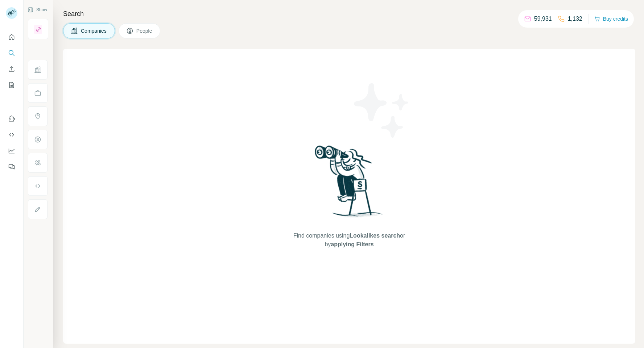 The width and height of the screenshot is (644, 348). What do you see at coordinates (11, 69) in the screenshot?
I see `button: Enrich CSV` at bounding box center [11, 69].